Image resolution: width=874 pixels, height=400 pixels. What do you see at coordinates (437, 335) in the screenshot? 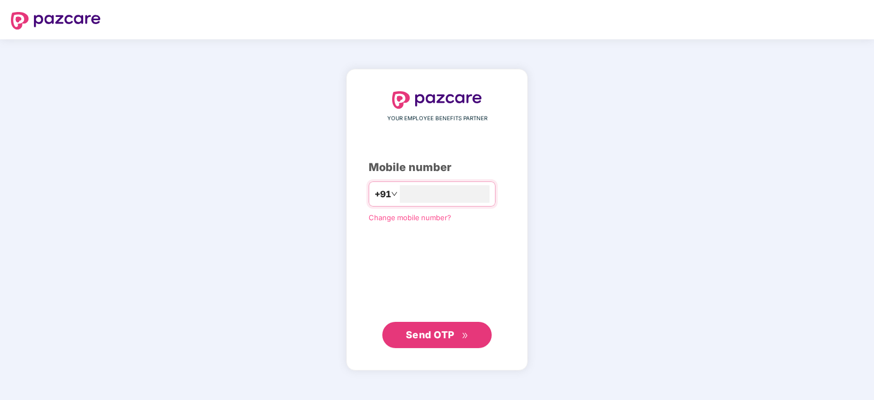
I see `button: Send OTPdouble-right` at bounding box center [437, 335].